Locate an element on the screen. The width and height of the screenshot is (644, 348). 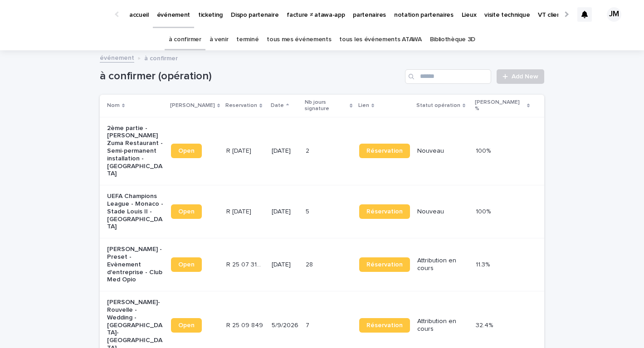
a: événement is located at coordinates (117, 57).